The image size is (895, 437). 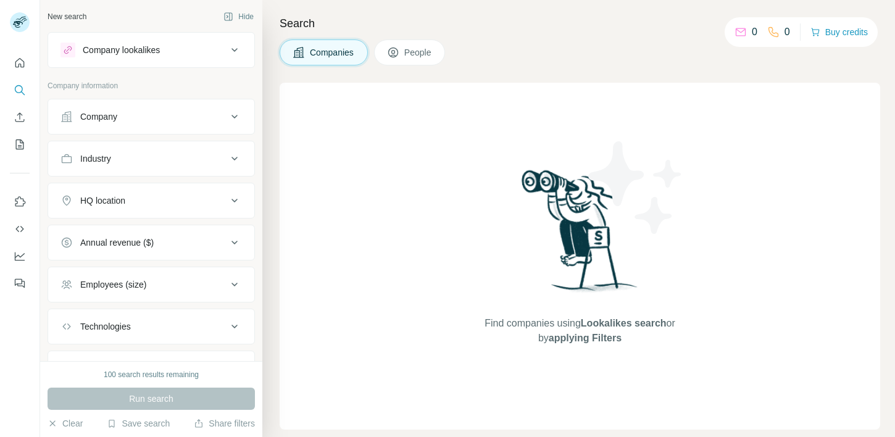 What do you see at coordinates (151, 50) in the screenshot?
I see `button: Company lookalikes` at bounding box center [151, 50].